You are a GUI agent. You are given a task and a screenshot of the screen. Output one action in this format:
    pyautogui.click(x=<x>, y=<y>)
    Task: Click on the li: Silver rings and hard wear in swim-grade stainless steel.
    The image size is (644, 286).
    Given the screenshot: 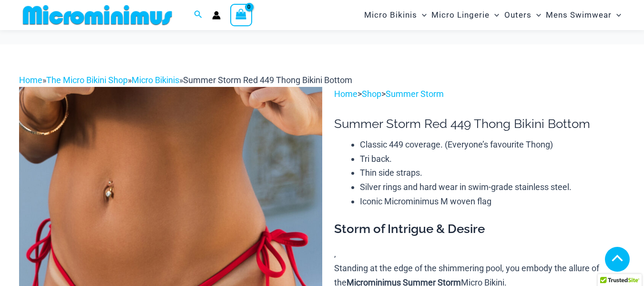 What is the action you would take?
    pyautogui.click(x=492, y=187)
    